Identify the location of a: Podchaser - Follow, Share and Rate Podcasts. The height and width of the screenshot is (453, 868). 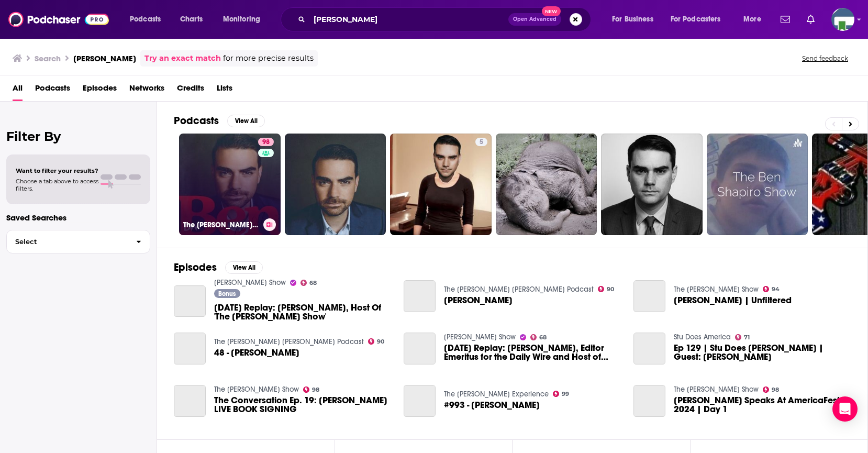
(59, 19).